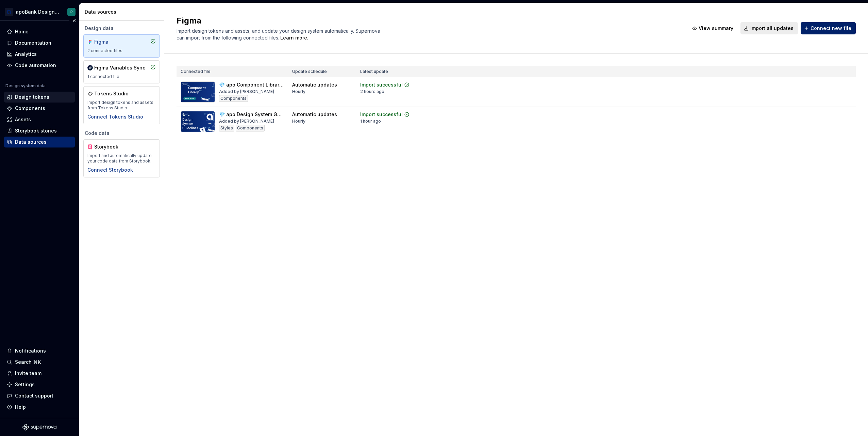 The height and width of the screenshot is (436, 868). I want to click on div: Design tokens, so click(32, 97).